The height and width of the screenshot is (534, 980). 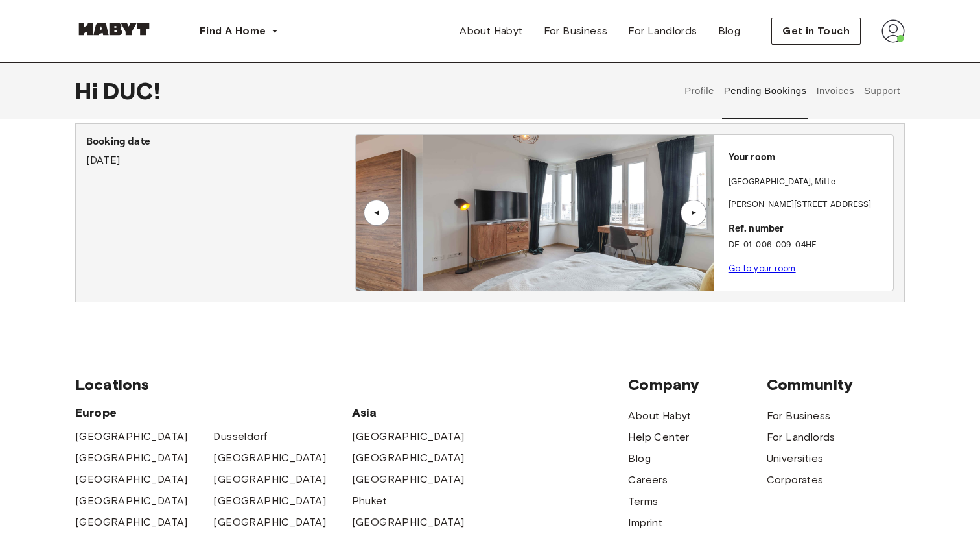 I want to click on span: Careers, so click(x=647, y=480).